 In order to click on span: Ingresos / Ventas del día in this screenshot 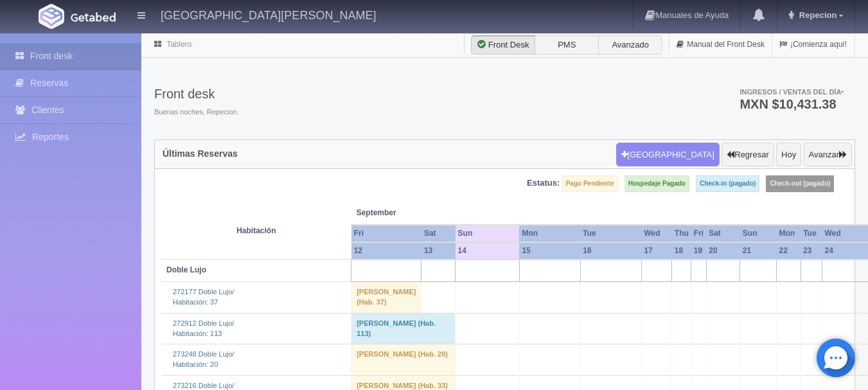, I will do `click(792, 92)`.